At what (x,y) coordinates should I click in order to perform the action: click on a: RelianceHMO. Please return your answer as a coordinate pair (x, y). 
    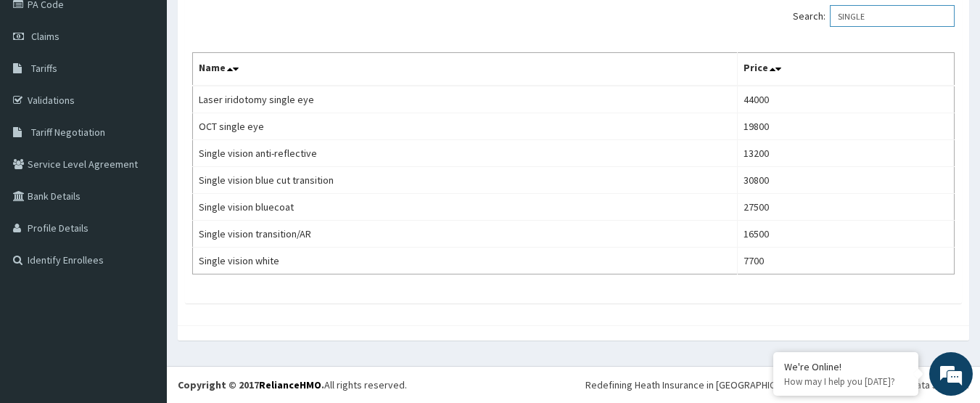
    Looking at the image, I should click on (290, 384).